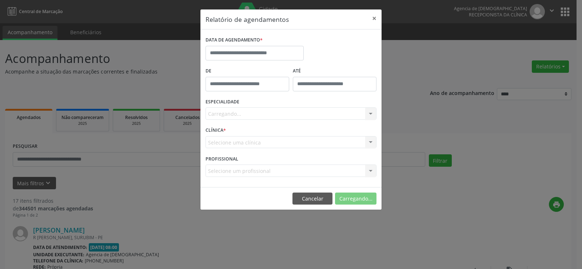  I want to click on label: PROFISSIONAL, so click(222, 159).